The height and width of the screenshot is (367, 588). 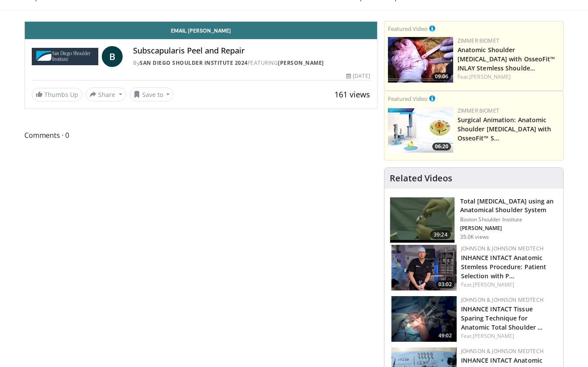 What do you see at coordinates (352, 95) in the screenshot?
I see `span: 161 views` at bounding box center [352, 95].